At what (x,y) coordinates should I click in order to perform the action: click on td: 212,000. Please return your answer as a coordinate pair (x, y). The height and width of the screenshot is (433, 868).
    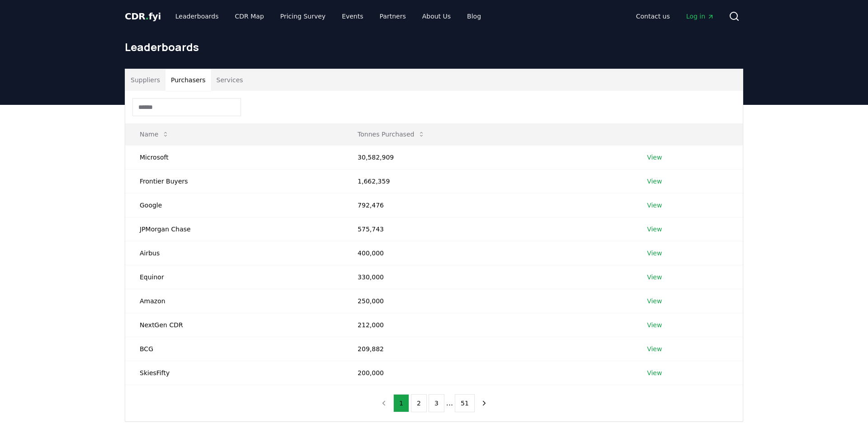
    Looking at the image, I should click on (488, 325).